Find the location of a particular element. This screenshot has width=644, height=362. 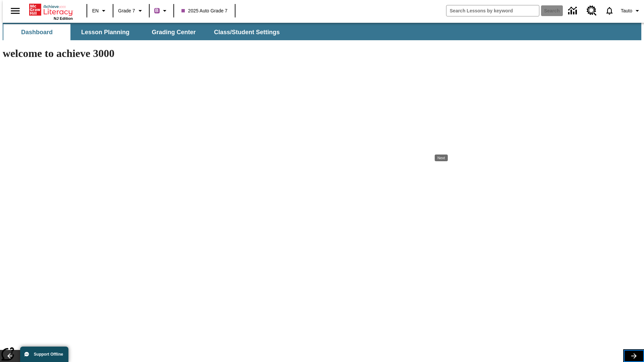

button: Grading Center is located at coordinates (173, 32).